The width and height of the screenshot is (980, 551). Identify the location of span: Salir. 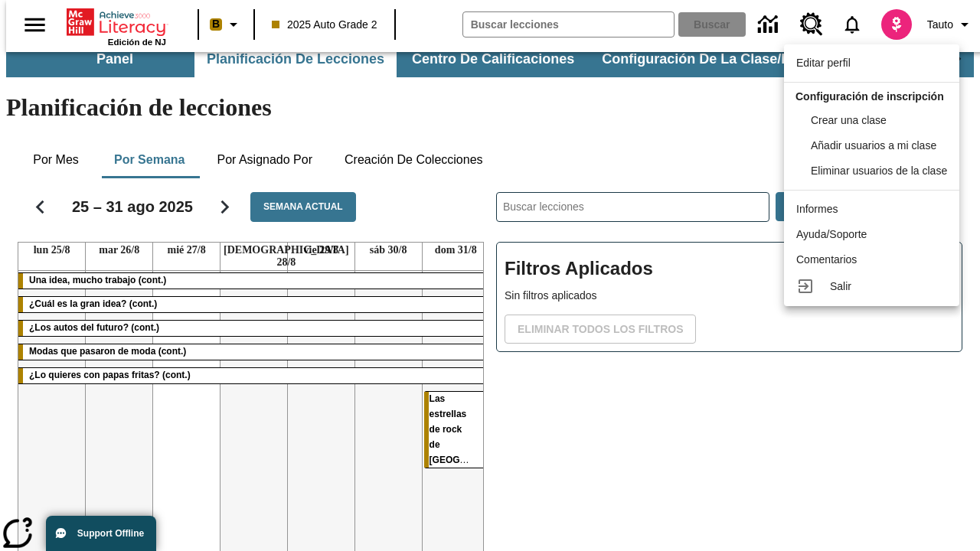
(840, 286).